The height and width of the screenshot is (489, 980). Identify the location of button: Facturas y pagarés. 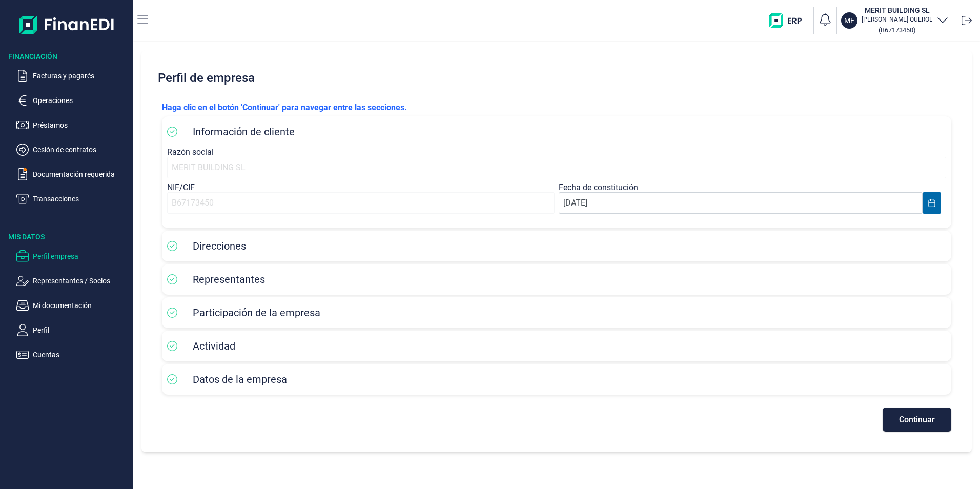
(73, 76).